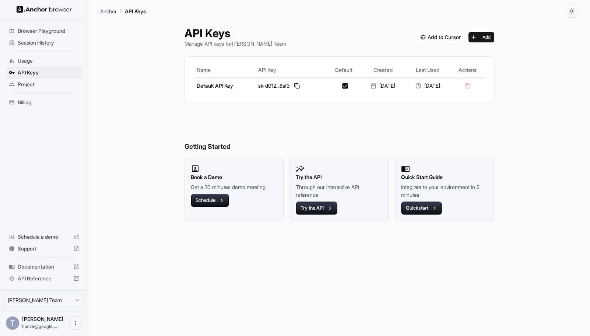  Describe the element at coordinates (421, 208) in the screenshot. I see `button: Quickstart` at that location.